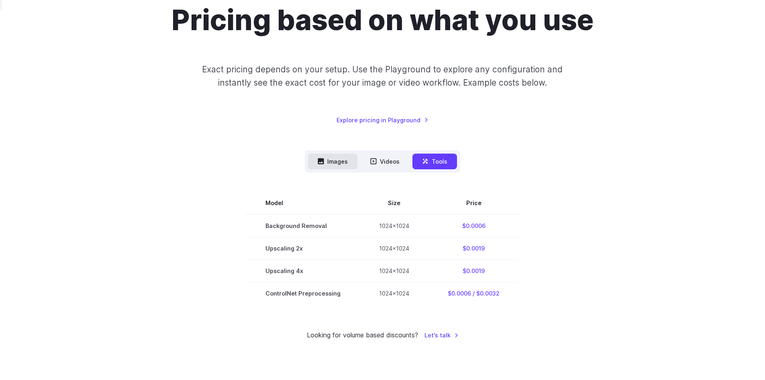  What do you see at coordinates (383, 76) in the screenshot?
I see `p: Exact pricing depends on your setup. Use the Playground to explore any configuration and instantl...` at bounding box center [383, 76].